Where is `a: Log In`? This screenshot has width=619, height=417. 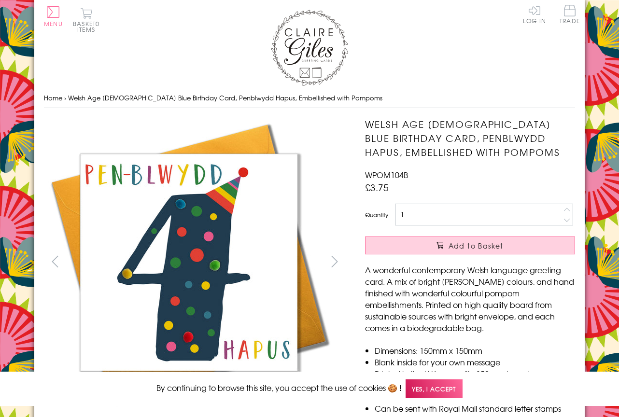 a: Log In is located at coordinates (535, 14).